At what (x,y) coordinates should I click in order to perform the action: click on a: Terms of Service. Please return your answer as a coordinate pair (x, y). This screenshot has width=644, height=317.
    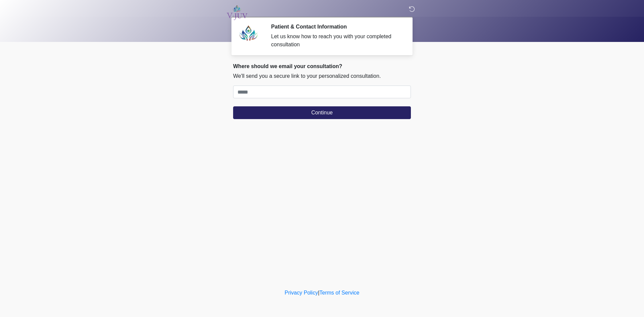
    Looking at the image, I should click on (339, 292).